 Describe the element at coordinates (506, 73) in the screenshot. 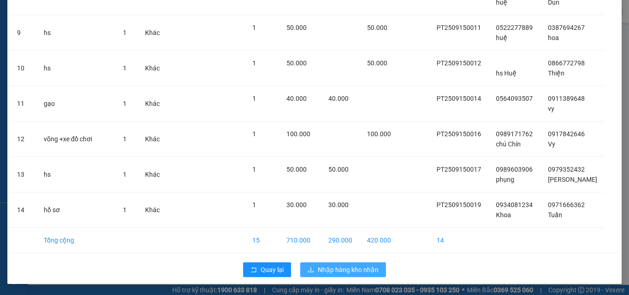

I see `span: hs Huệ` at that location.